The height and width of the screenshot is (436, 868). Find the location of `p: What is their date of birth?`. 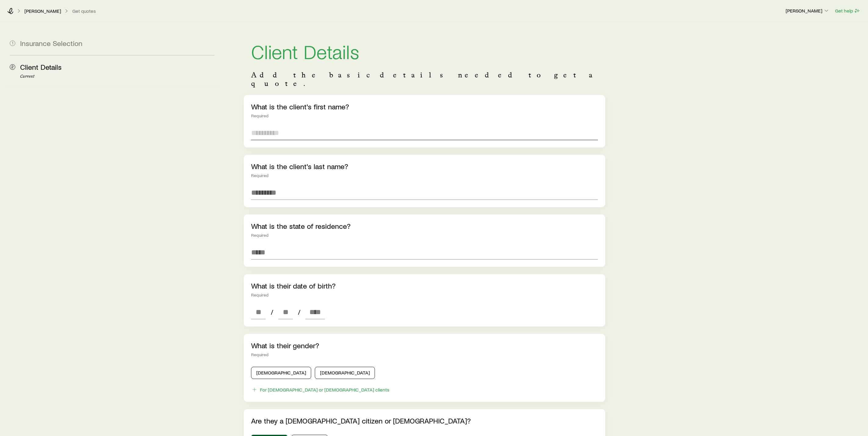

p: What is their date of birth? is located at coordinates (425, 286).